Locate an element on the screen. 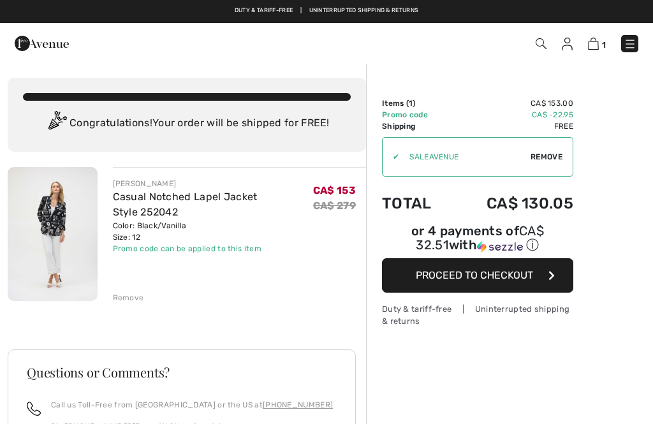 The height and width of the screenshot is (424, 653). td: CA$ 153.00 is located at coordinates (512, 103).